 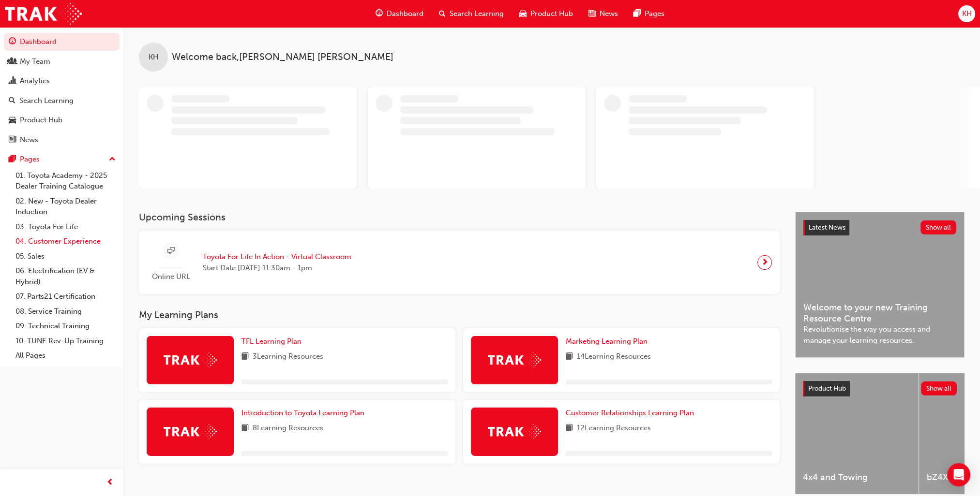 I want to click on div: My Team, so click(x=35, y=61).